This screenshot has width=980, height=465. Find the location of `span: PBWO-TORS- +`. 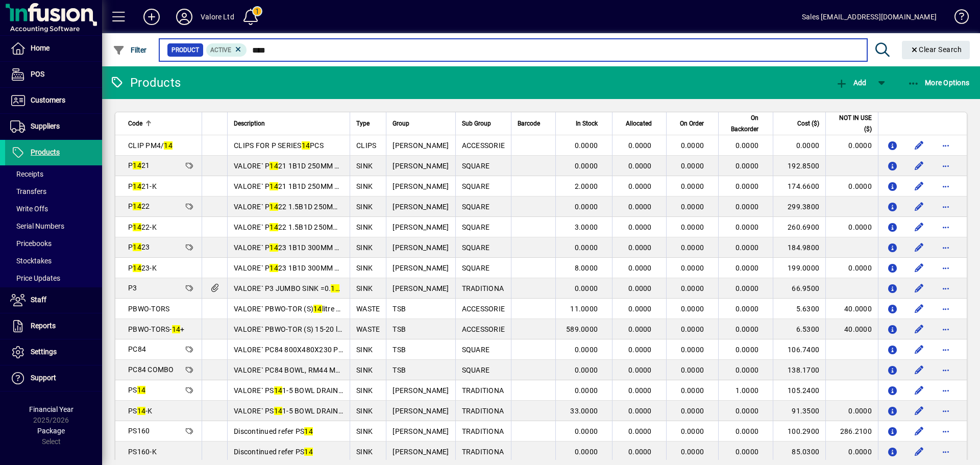

span: PBWO-TORS- + is located at coordinates (156, 329).